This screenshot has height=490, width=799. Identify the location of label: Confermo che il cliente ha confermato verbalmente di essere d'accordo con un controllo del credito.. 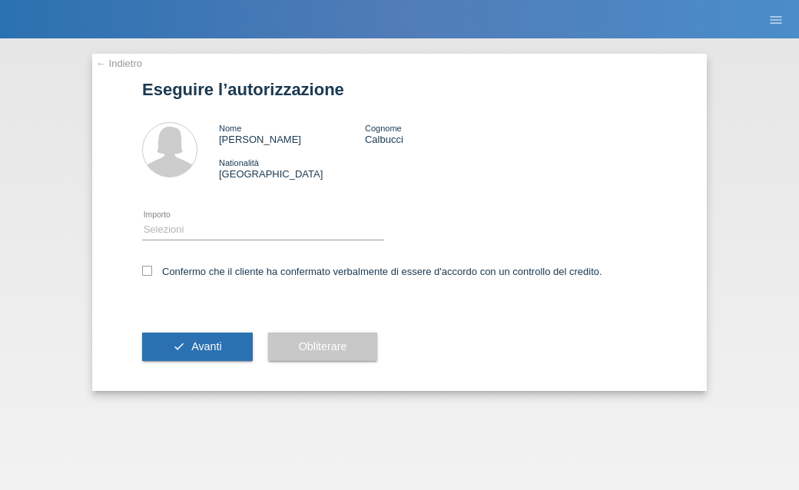
(372, 271).